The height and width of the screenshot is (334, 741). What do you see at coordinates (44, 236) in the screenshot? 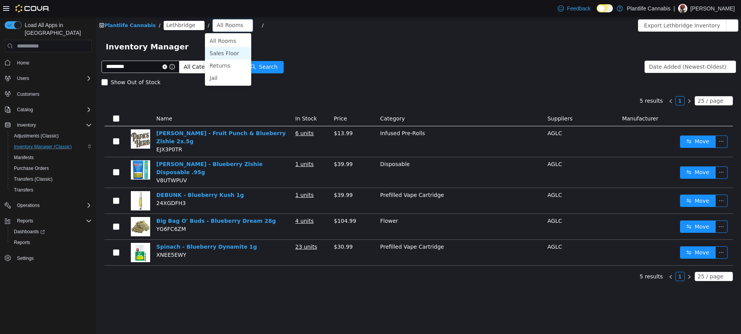
I see `img: Spinach - Blueberry Dynamite 1g hero shot` at bounding box center [44, 236].